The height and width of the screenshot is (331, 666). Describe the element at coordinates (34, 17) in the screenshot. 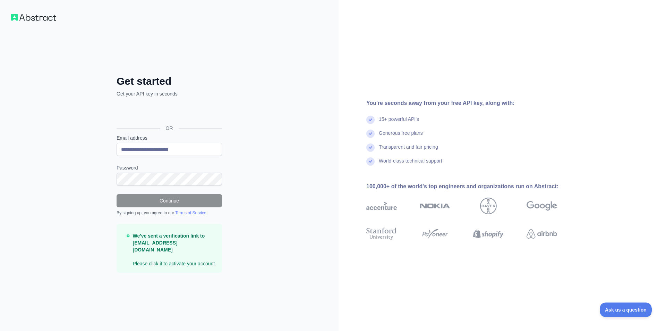

I see `img: Workflow` at that location.